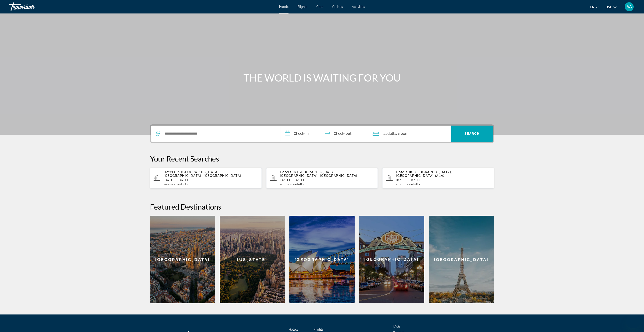 The height and width of the screenshot is (332, 644). What do you see at coordinates (629, 7) in the screenshot?
I see `span: AA` at bounding box center [629, 7].